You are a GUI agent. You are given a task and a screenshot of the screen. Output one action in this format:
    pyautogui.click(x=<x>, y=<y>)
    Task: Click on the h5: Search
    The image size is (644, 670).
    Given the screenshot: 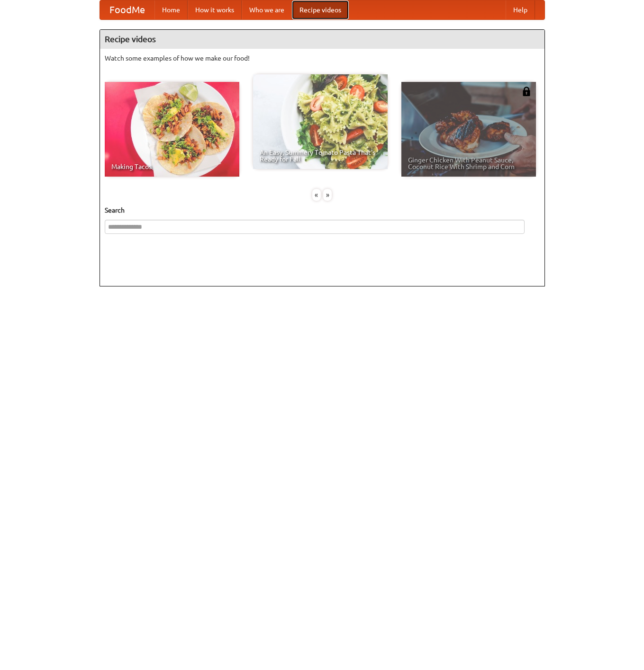 What is the action you would take?
    pyautogui.click(x=323, y=211)
    